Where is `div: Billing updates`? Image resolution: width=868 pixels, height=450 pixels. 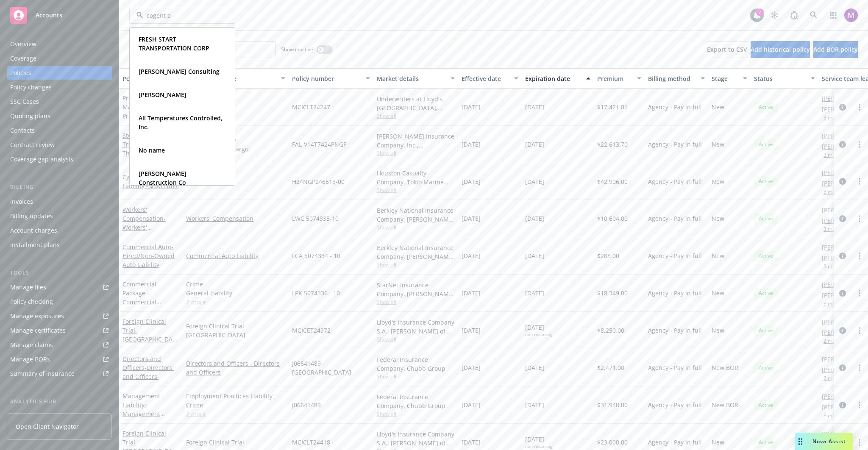 div: Billing updates is located at coordinates (31, 217).